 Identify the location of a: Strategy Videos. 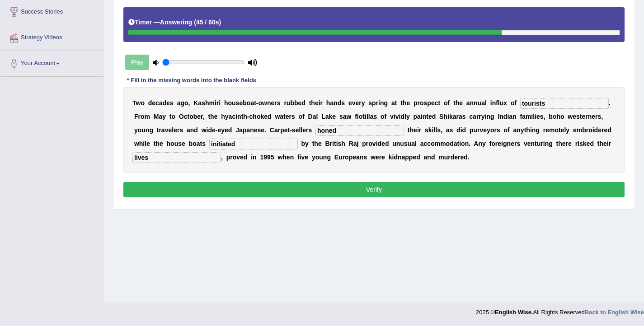
(52, 37).